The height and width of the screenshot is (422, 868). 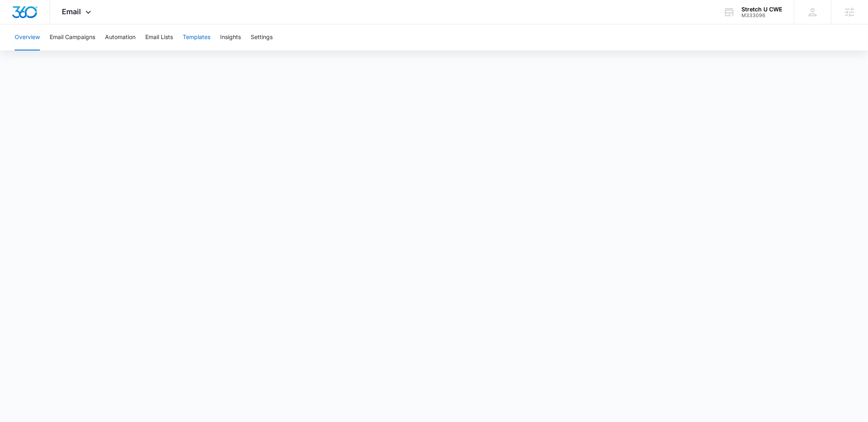 What do you see at coordinates (230, 38) in the screenshot?
I see `button: Insights` at bounding box center [230, 38].